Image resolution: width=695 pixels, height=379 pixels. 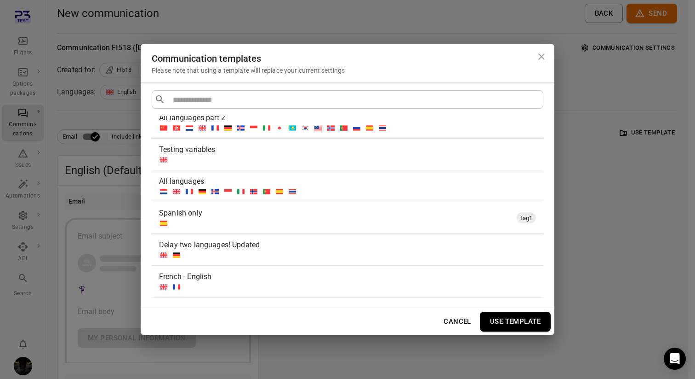 I want to click on button: Use template, so click(x=516, y=321).